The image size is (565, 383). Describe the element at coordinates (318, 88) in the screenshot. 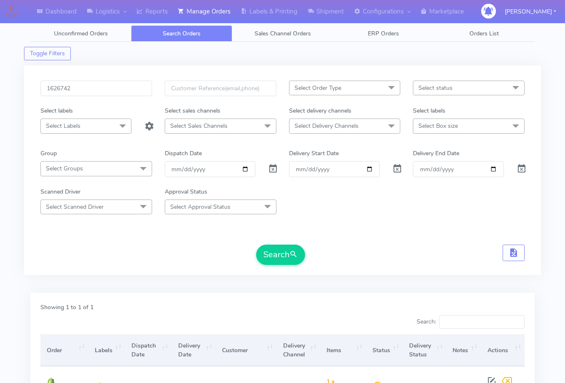

I see `span: Select Order Type` at that location.